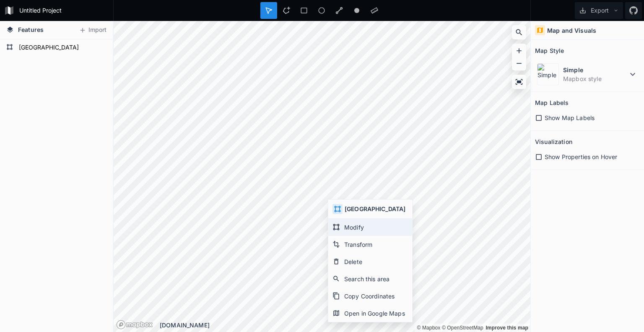 The height and width of the screenshot is (332, 644). Describe the element at coordinates (370, 278) in the screenshot. I see `div: Search this area` at that location.